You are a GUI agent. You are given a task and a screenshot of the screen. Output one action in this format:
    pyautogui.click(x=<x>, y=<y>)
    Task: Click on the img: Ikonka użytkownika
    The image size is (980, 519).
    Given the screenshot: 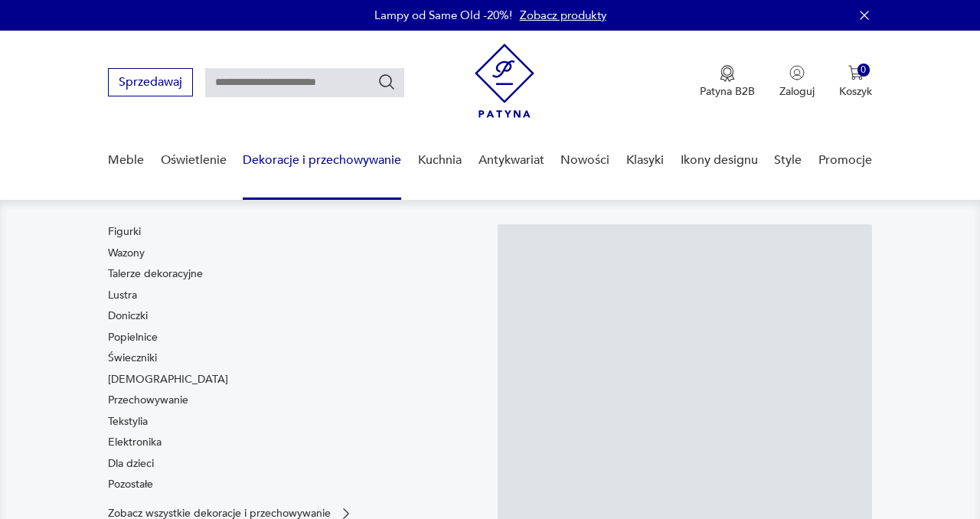 What is the action you would take?
    pyautogui.click(x=796, y=73)
    